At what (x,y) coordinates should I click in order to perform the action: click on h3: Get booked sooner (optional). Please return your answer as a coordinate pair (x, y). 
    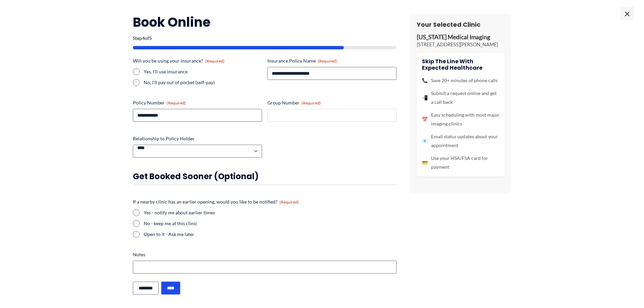
    Looking at the image, I should click on (265, 176).